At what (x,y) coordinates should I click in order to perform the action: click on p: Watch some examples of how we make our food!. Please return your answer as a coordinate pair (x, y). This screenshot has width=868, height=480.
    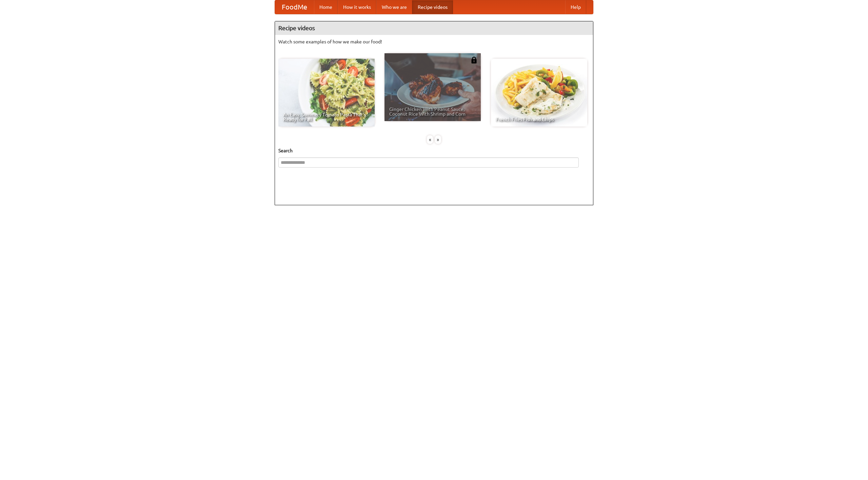
    Looking at the image, I should click on (434, 41).